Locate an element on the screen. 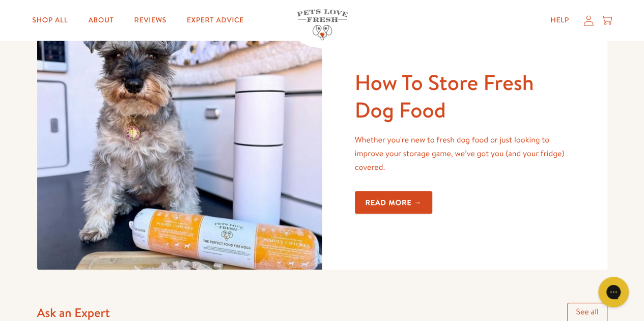 The width and height of the screenshot is (644, 321). a: Reviews is located at coordinates (150, 20).